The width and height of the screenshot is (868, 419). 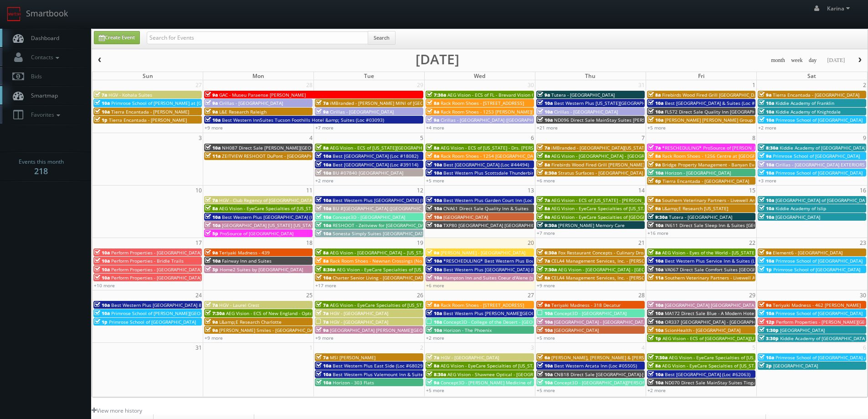 What do you see at coordinates (382, 261) in the screenshot?
I see `span: Rack Room Shoes - Newnan Crossings (No Rush)` at bounding box center [382, 261].